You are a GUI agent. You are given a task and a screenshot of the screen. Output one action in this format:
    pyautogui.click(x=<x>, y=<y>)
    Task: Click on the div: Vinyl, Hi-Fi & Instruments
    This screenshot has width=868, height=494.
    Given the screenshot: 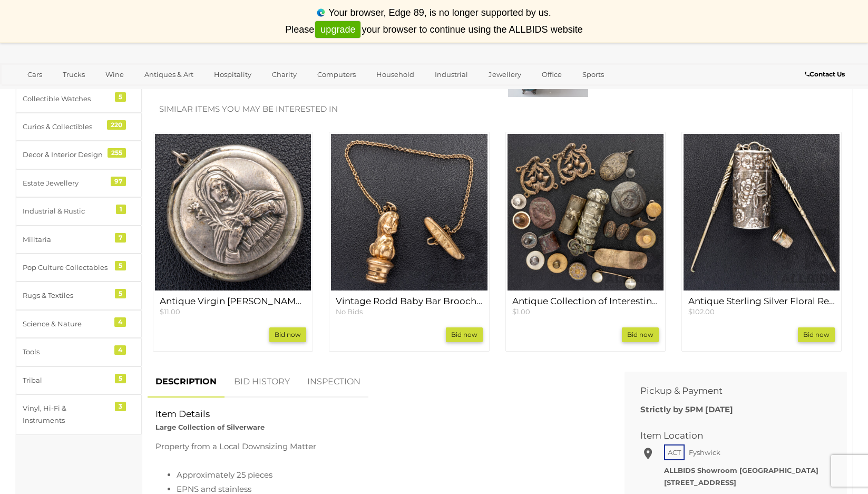 What is the action you would take?
    pyautogui.click(x=66, y=414)
    